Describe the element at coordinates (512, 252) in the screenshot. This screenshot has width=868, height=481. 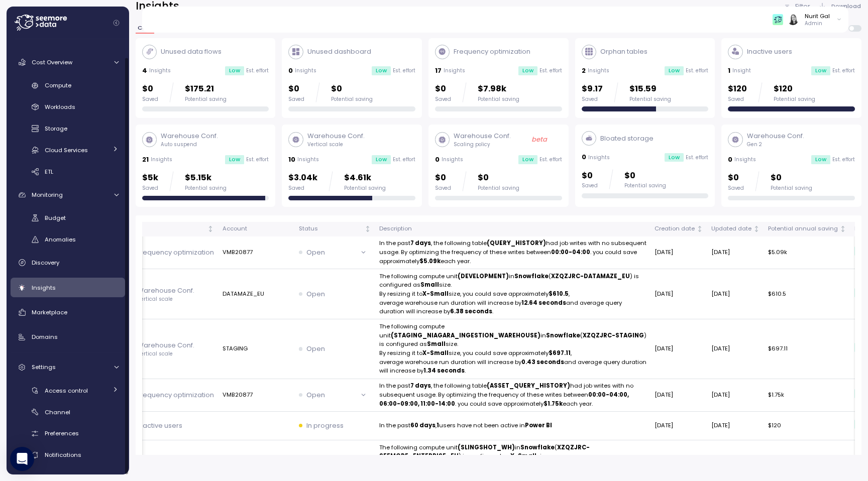
I see `p: In the past , the following table had job writes with no subsequent usage. By optimizing the freq...` at that location.